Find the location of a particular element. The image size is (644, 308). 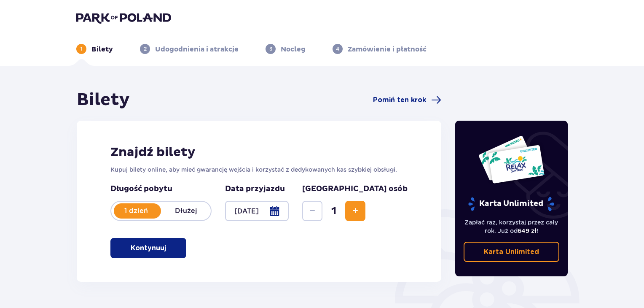

p: Kontynuuj is located at coordinates (148, 248).